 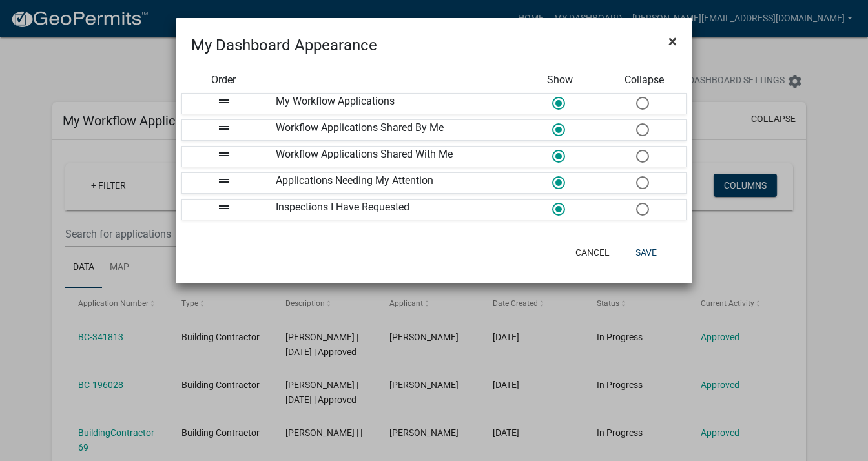 What do you see at coordinates (392, 210) in the screenshot?
I see `div: Inspections I Have Requested` at bounding box center [392, 210].